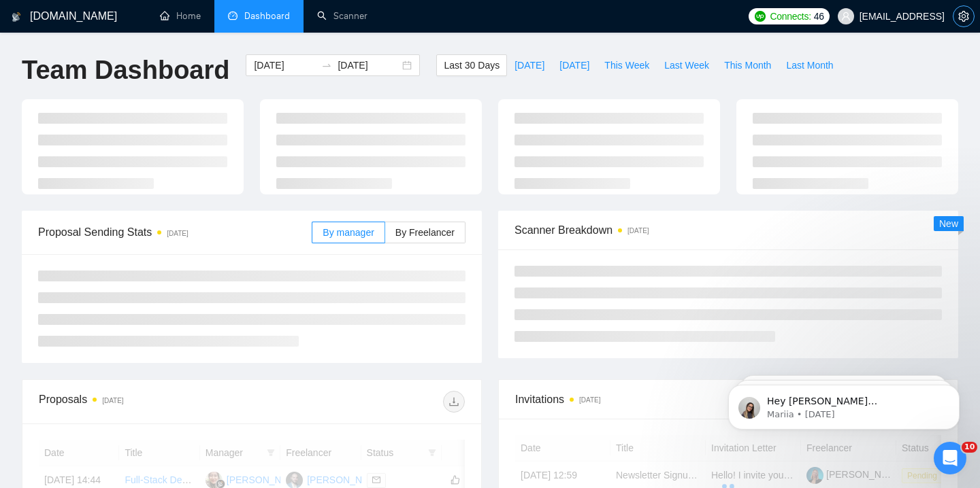 Image resolution: width=980 pixels, height=488 pixels. I want to click on span: to, so click(327, 65).